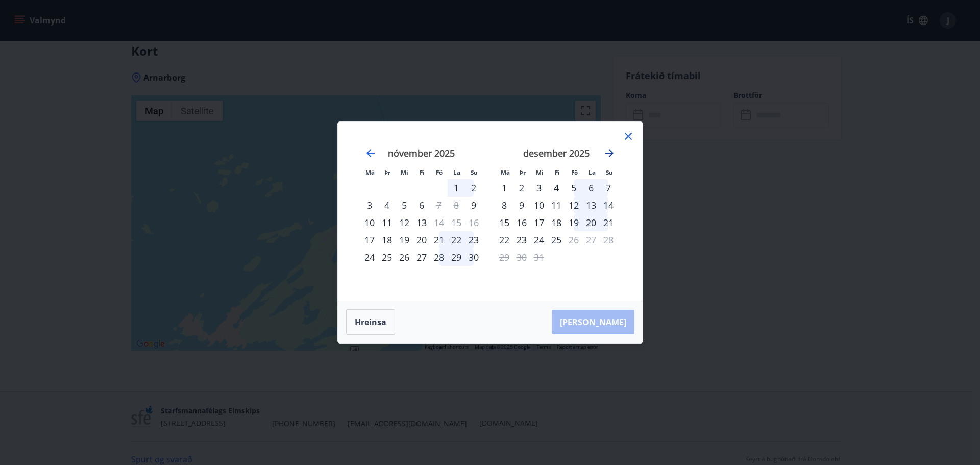 This screenshot has width=980, height=465. Describe the element at coordinates (421, 205) in the screenshot. I see `td: Choose fimmtudagur, 6. nóvember 2025 as your check-in date. It’s available.` at that location.